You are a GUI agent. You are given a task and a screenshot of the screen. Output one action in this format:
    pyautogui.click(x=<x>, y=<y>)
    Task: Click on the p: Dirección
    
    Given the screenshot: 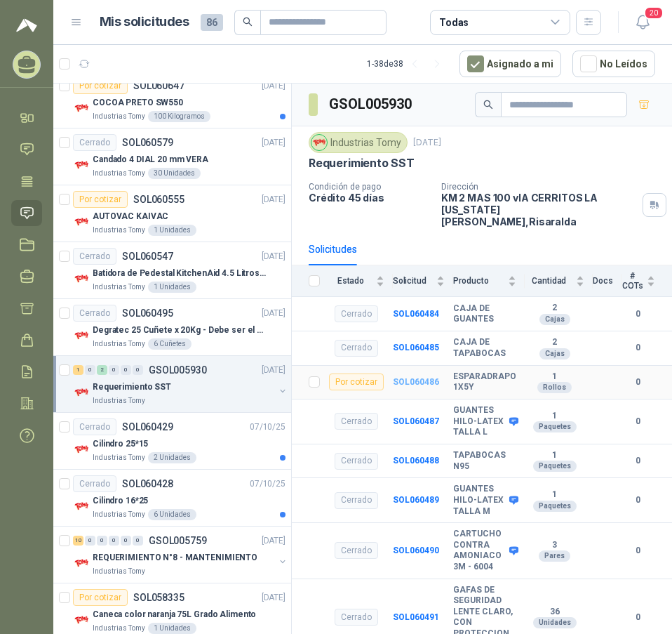 What is the action you would take?
    pyautogui.click(x=539, y=187)
    